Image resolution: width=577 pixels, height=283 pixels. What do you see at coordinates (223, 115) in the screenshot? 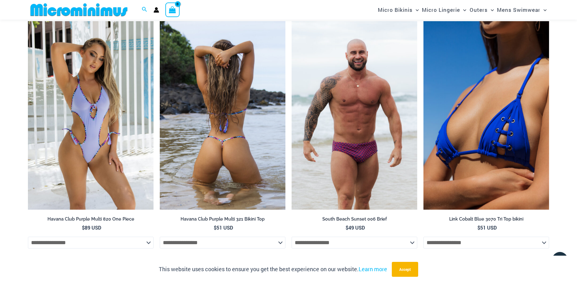
I see `img: Havana Club Purple Multi 321 Top 451 Bottom 03` at bounding box center [223, 115].